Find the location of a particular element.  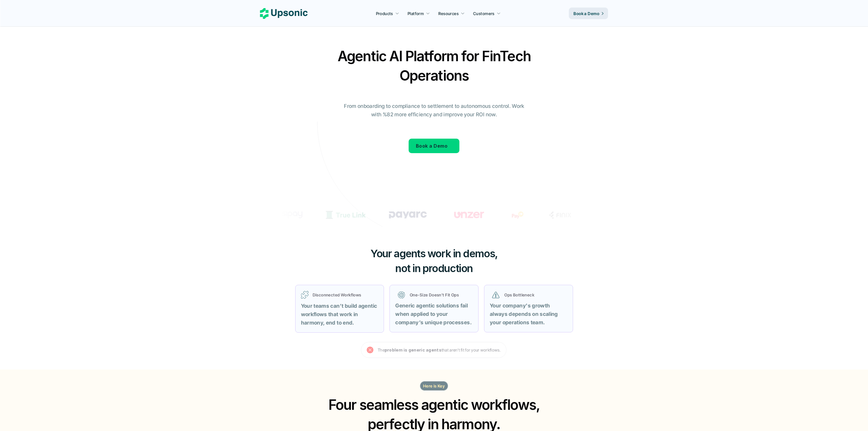

a: Products is located at coordinates (388, 14).